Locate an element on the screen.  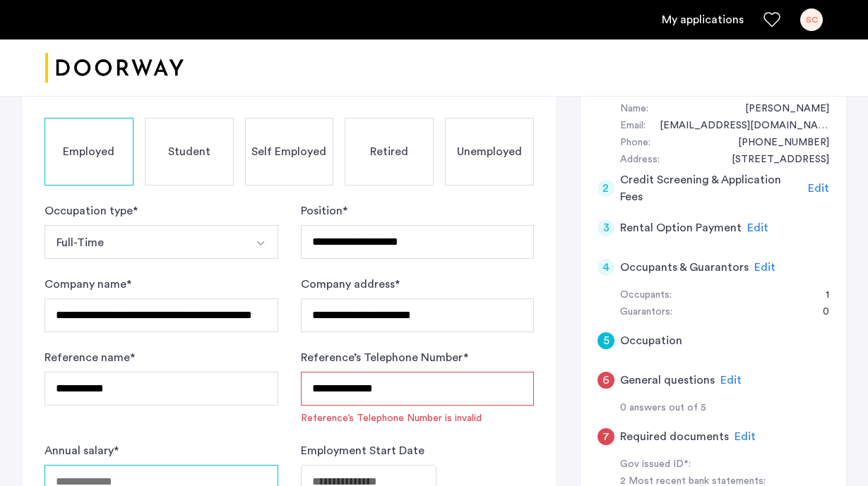
a: My application is located at coordinates (703, 20).